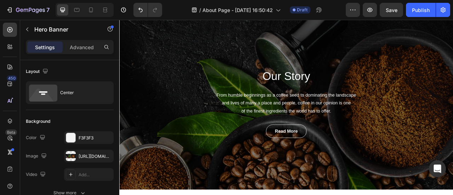 The width and height of the screenshot is (453, 195). Describe the element at coordinates (12, 78) in the screenshot. I see `div: 450` at that location.